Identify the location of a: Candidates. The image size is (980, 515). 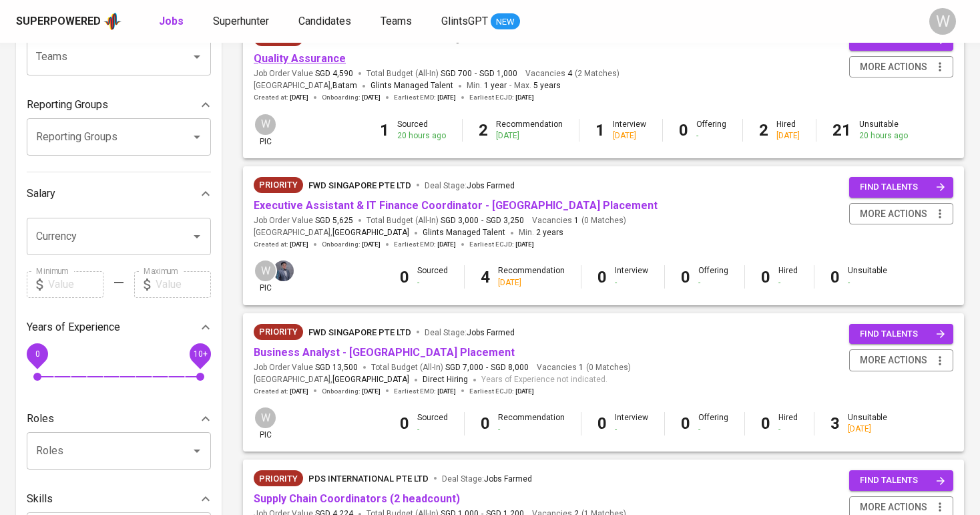
(326, 21).